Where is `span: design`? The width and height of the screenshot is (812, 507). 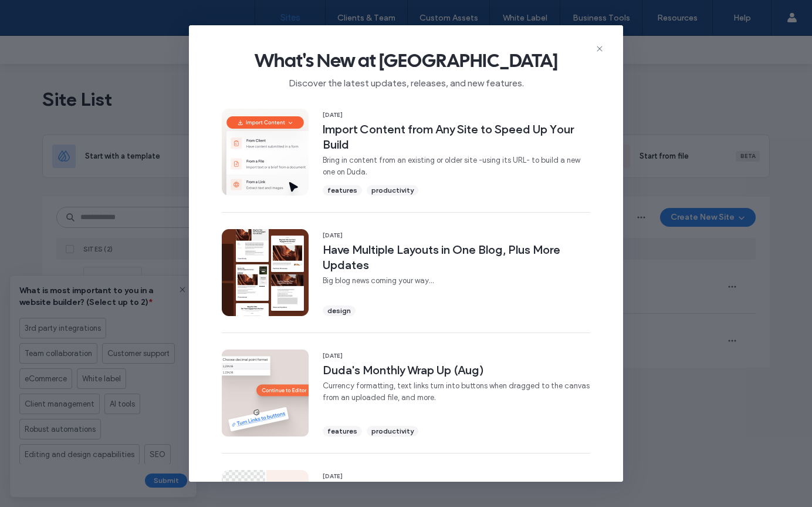
span: design is located at coordinates (339, 311).